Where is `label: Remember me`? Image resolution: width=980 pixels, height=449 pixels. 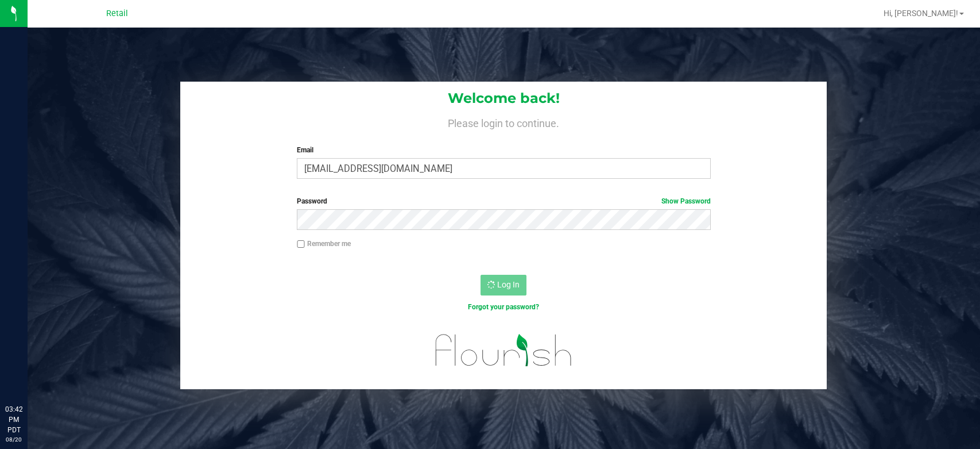 label: Remember me is located at coordinates (324, 243).